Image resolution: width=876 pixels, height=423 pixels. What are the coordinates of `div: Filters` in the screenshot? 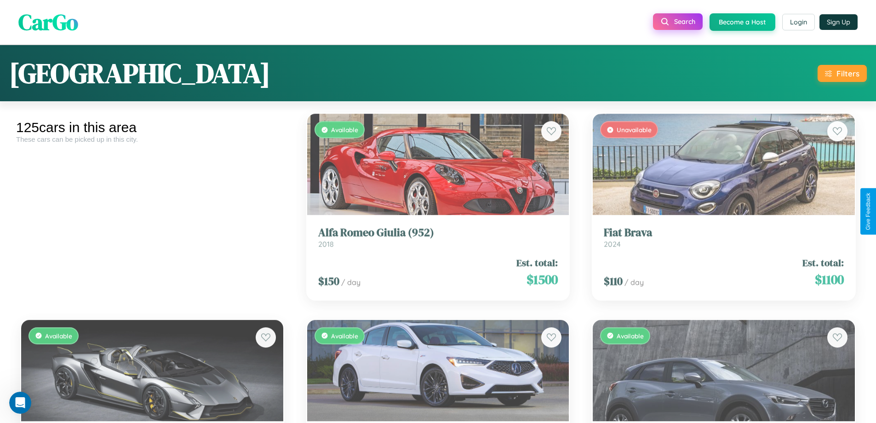 It's located at (848, 73).